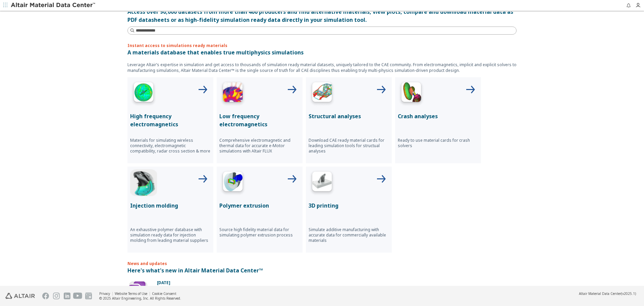 The image size is (644, 306). I want to click on p: Source high fidelity material data for simulating polymer extrusion process, so click(260, 232).